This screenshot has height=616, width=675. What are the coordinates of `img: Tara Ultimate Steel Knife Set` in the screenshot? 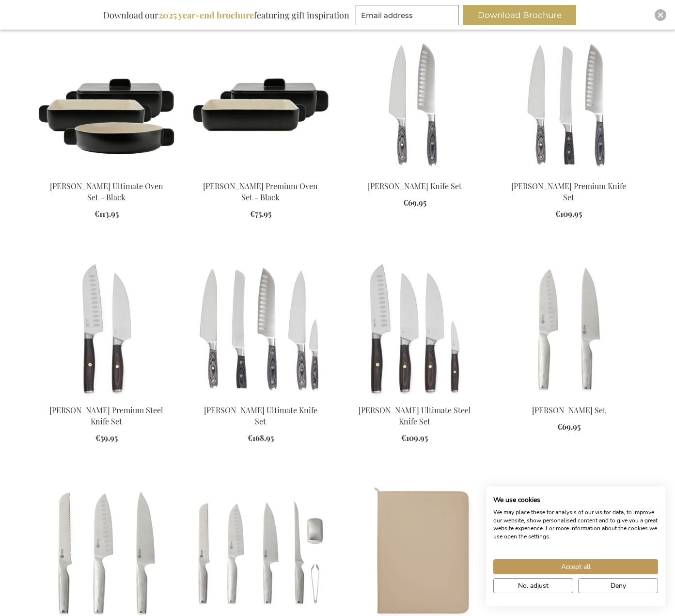 It's located at (415, 328).